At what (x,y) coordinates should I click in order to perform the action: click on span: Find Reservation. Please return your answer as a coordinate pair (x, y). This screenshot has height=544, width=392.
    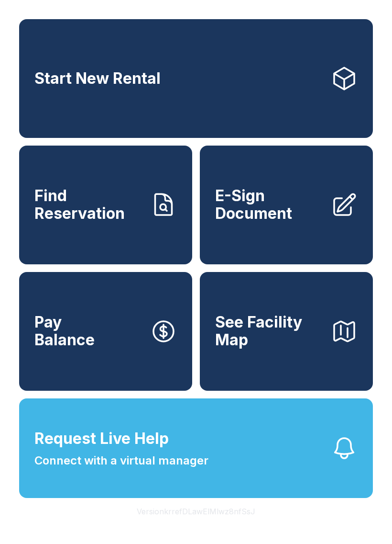
    Looking at the image, I should click on (88, 204).